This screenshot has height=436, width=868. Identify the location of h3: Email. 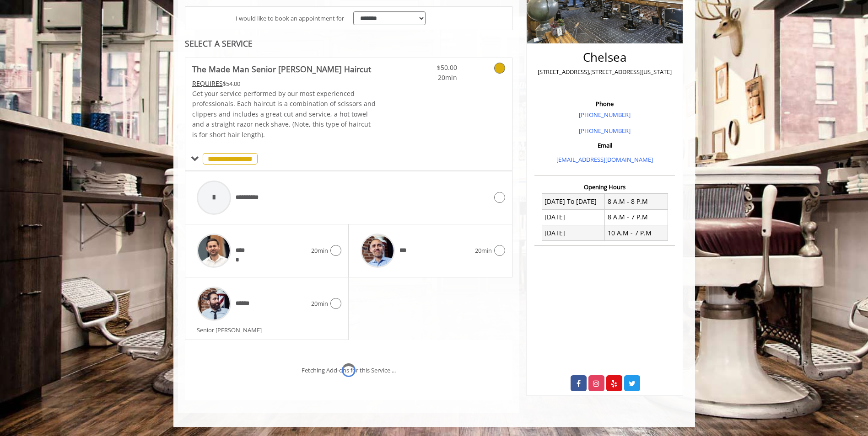
(605, 145).